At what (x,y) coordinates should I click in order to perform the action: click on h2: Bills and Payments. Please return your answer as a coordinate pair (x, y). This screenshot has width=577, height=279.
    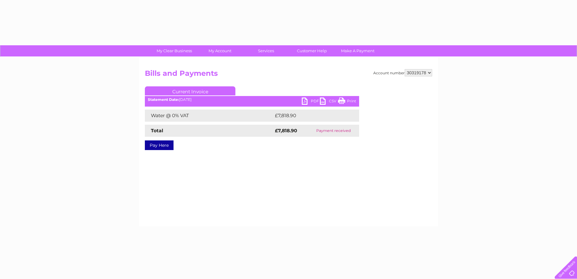
    Looking at the image, I should click on (289, 75).